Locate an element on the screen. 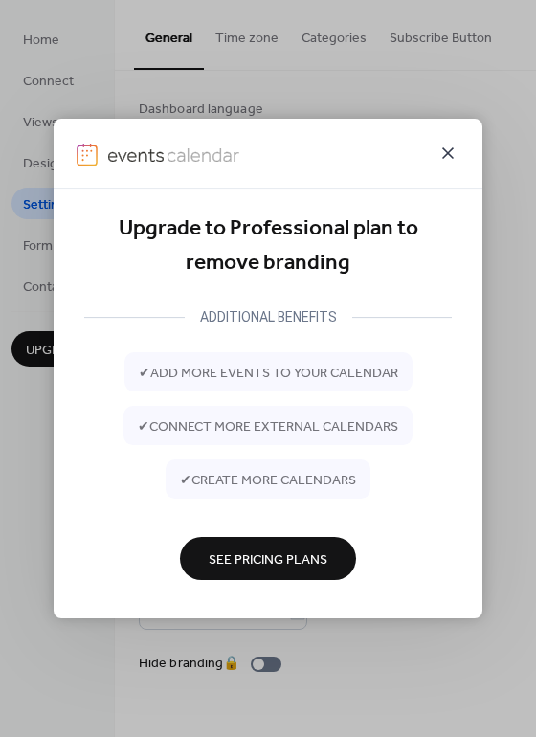 This screenshot has width=536, height=737. div: ADDITIONAL BENEFITS is located at coordinates (268, 317).